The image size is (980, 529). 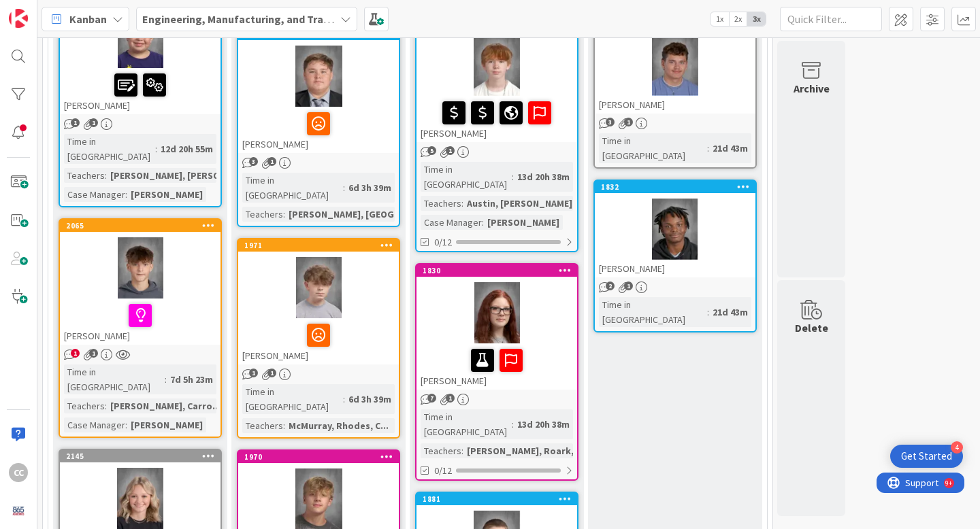 I want to click on span: 2, so click(x=610, y=285).